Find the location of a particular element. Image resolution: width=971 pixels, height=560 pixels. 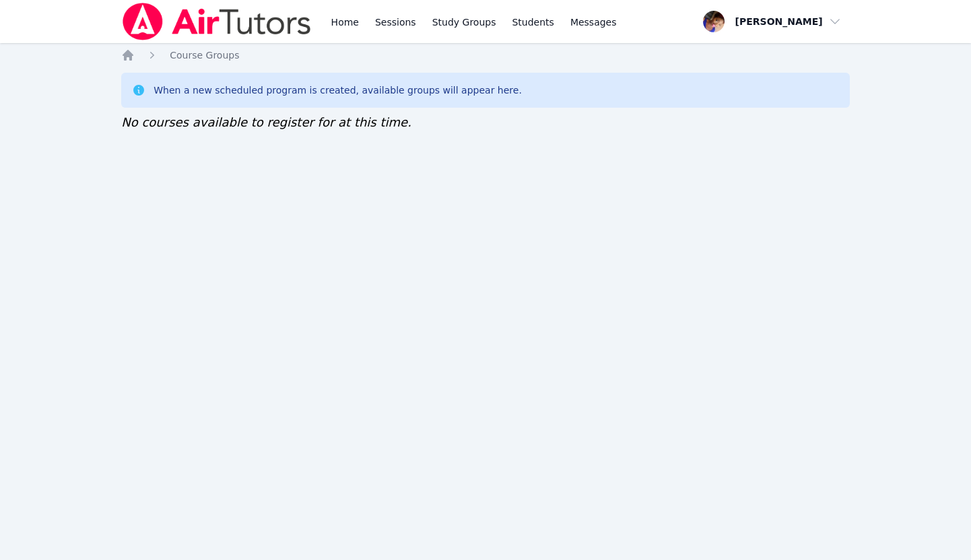

a: Course Groups is located at coordinates (204, 55).